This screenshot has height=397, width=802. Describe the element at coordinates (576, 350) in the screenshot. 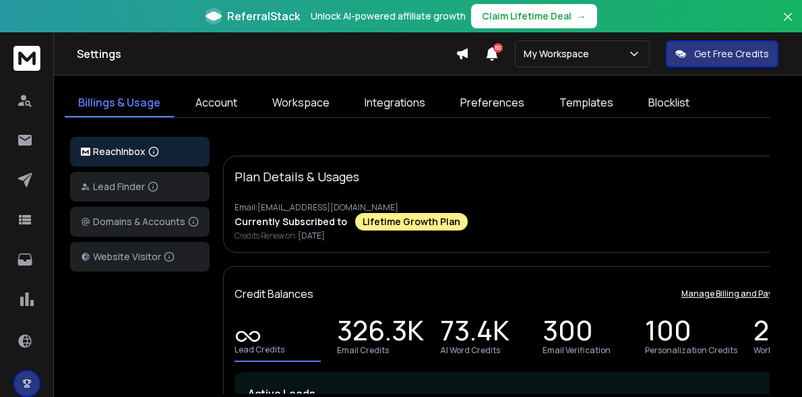

I see `p: Email Verification` at that location.